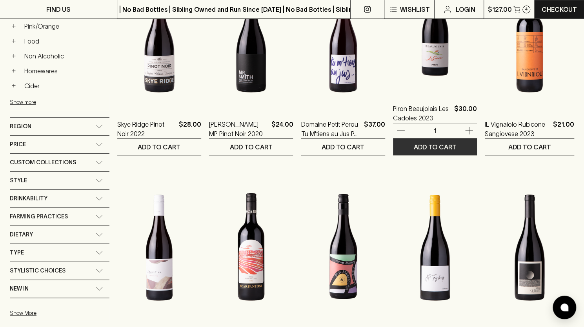  I want to click on p: Piron Beaujolais Les Cadoles 2023, so click(422, 113).